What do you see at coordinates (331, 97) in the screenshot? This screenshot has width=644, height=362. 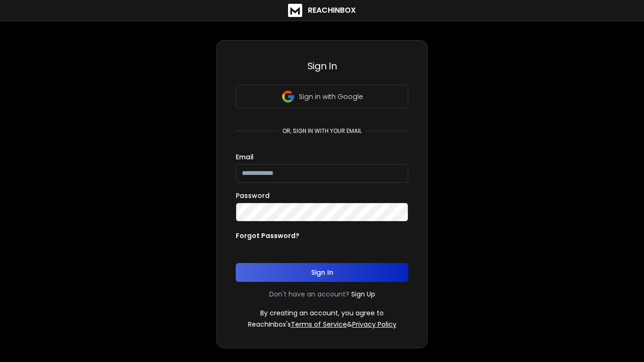 I see `p: Sign in with Google` at bounding box center [331, 97].